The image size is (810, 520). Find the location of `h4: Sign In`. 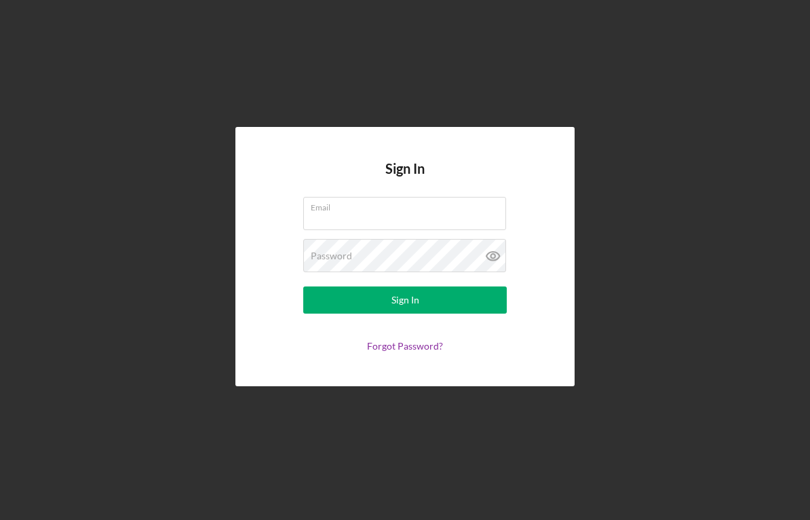

h4: Sign In is located at coordinates (405, 178).